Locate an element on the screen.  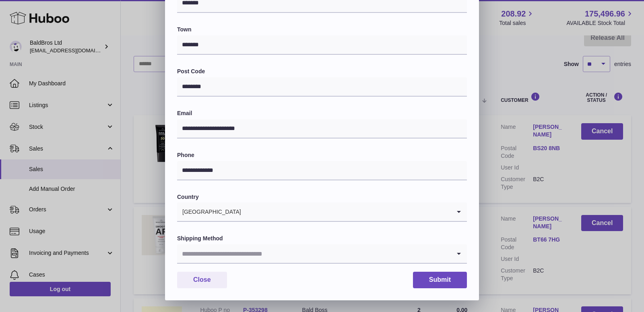
label: Post Code is located at coordinates (322, 71).